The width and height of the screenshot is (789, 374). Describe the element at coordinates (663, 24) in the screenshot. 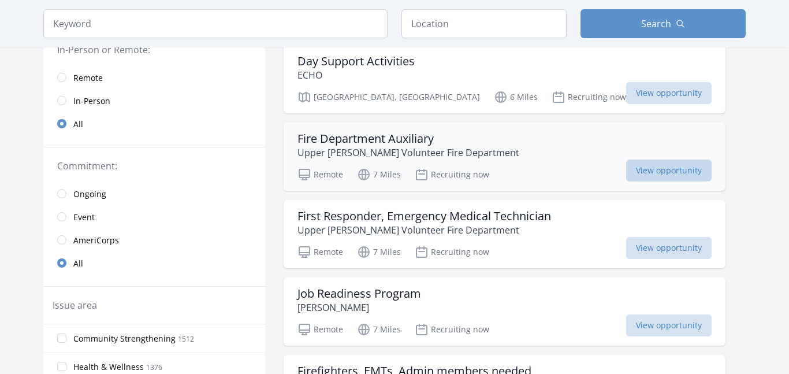

I see `button: Search` at that location.